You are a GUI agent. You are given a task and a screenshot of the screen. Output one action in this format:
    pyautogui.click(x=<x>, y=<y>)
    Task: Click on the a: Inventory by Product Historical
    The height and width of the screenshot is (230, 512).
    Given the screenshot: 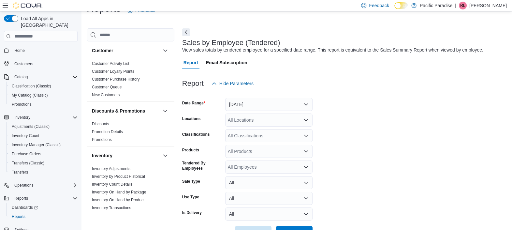 What is the action you would take?
    pyautogui.click(x=118, y=176)
    